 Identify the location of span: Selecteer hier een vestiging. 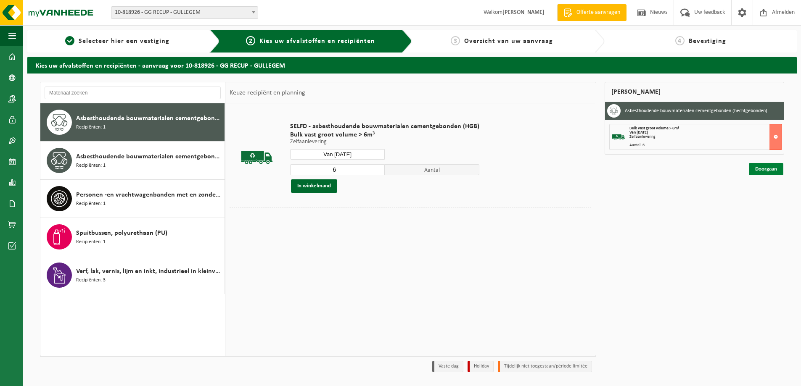
(124, 41).